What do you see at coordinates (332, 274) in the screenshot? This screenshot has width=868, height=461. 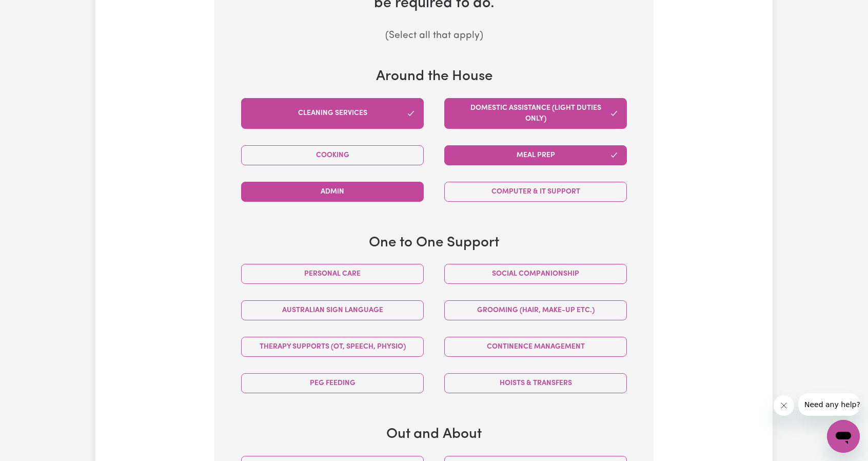 I see `button: Personal care` at bounding box center [332, 274].